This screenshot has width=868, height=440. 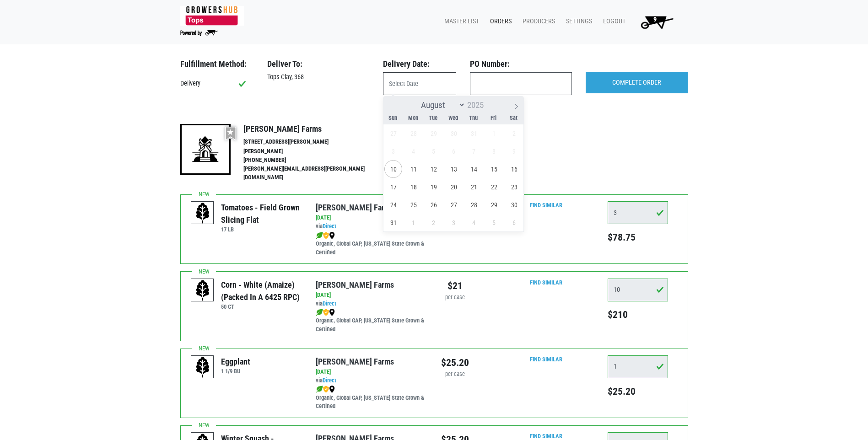 I want to click on span: August 9, 2025, so click(x=513, y=151).